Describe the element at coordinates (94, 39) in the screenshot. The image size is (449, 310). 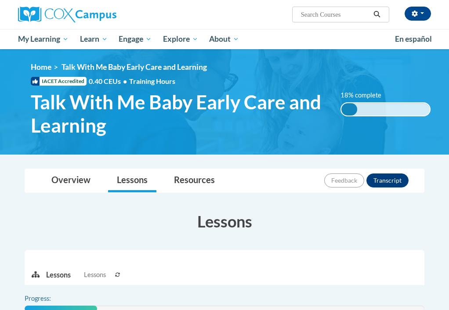
I see `span: Learn` at that location.